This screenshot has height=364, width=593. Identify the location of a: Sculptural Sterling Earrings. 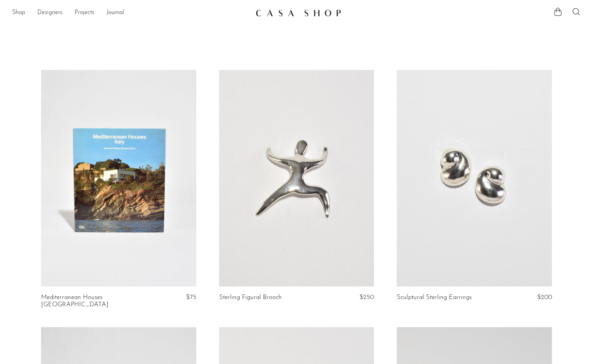
(434, 297).